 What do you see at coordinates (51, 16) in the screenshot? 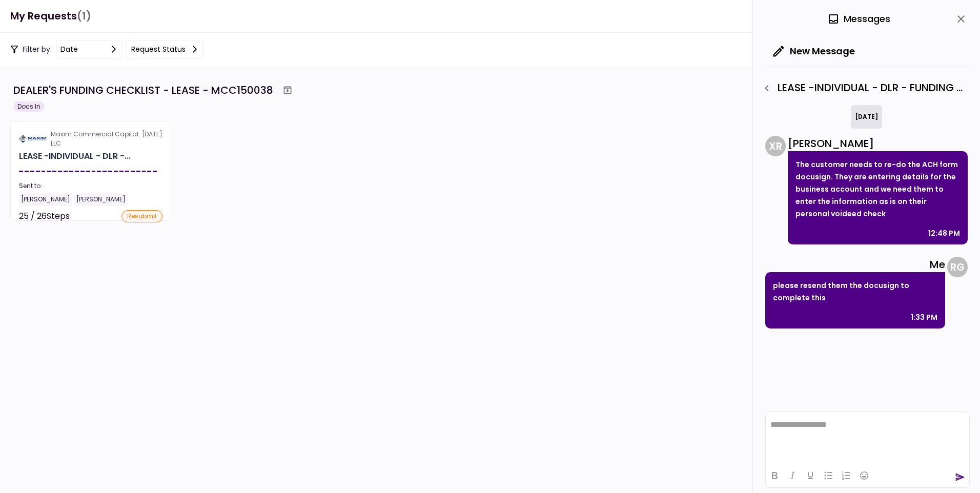
I see `h1: My Requests` at bounding box center [51, 16].